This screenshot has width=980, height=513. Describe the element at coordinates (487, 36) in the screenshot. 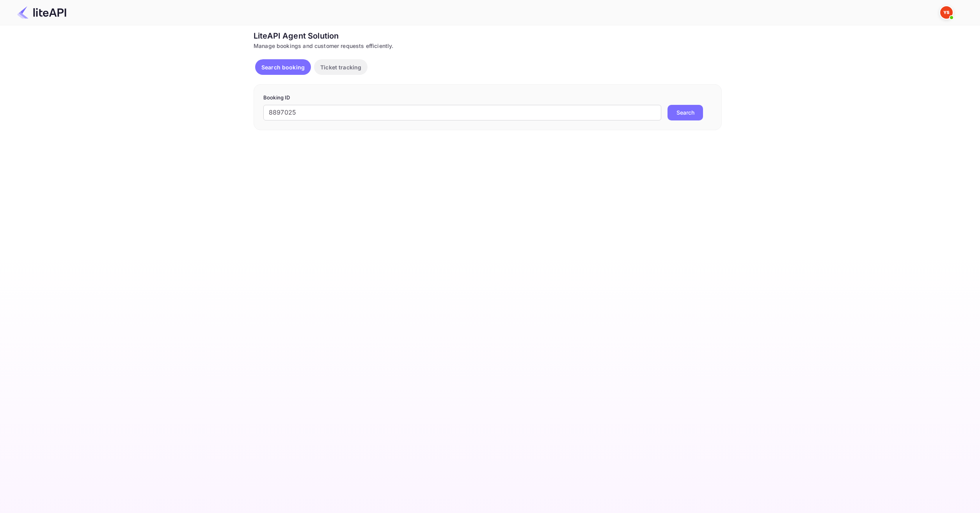

I see `div: LiteAPI Agent Solution` at that location.